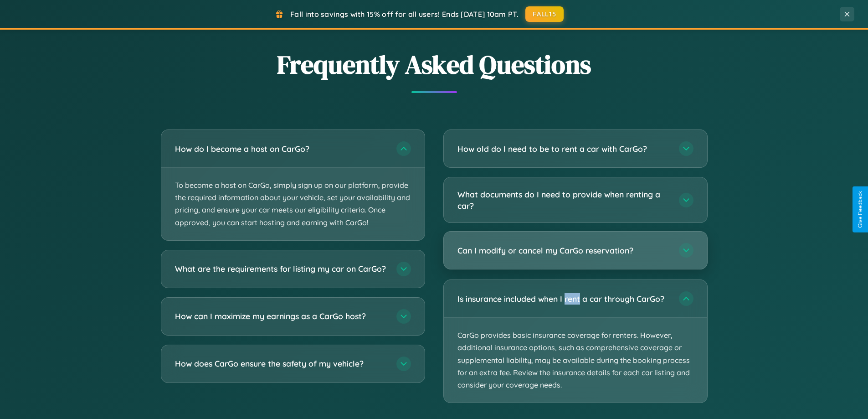  I want to click on h3: How old do I need to be to rent a car with CarGo?, so click(563, 149).